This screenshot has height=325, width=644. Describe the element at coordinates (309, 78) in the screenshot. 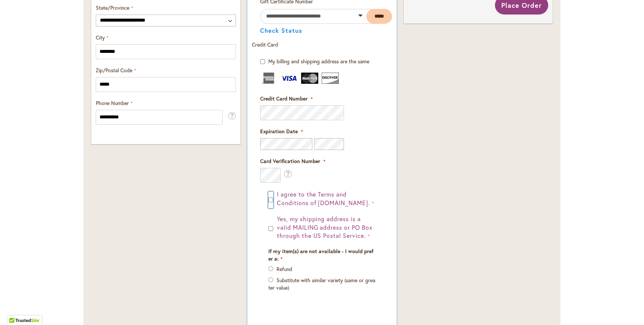

I see `img: MasterCard` at that location.